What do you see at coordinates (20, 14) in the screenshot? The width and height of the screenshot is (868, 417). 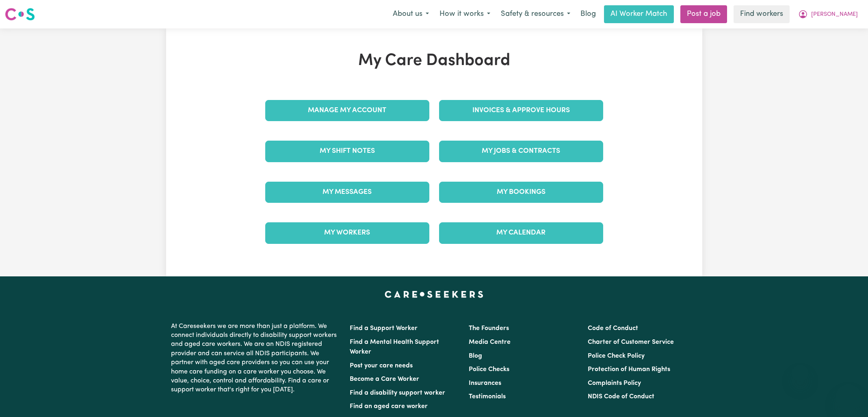 I see `img: Careseekers logo` at bounding box center [20, 14].